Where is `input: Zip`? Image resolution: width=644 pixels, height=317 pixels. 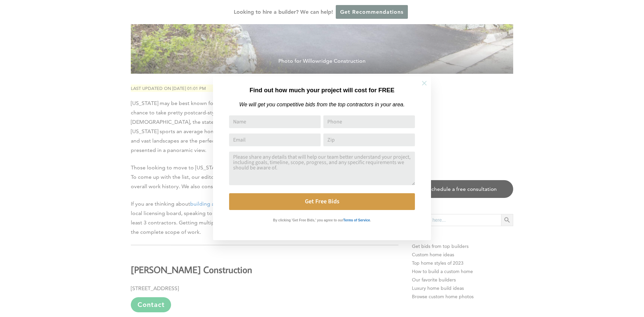
input: Zip is located at coordinates (369, 140).